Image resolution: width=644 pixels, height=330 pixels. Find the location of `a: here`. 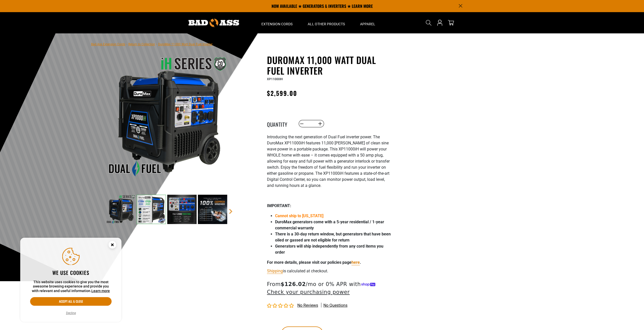

a: here is located at coordinates (356, 262).